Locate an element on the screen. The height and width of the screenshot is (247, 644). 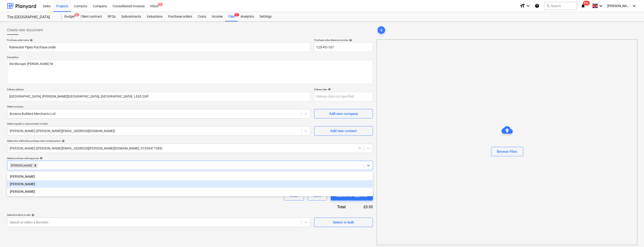
a: Costs is located at coordinates (202, 17).